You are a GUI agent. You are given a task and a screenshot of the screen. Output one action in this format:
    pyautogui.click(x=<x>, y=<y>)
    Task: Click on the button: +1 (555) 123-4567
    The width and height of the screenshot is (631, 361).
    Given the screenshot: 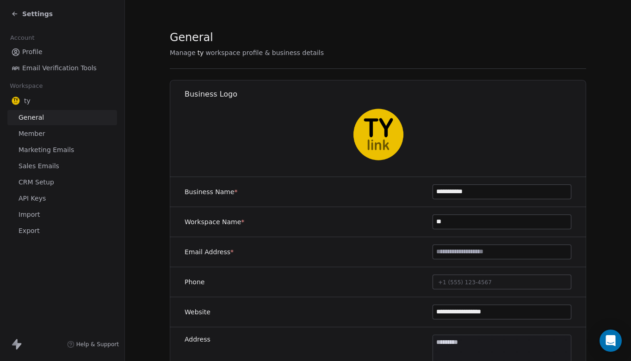 What is the action you would take?
    pyautogui.click(x=502, y=282)
    